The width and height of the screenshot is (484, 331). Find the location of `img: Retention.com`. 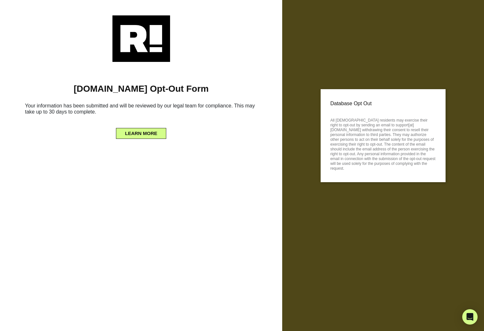

img: Retention.com is located at coordinates (141, 38).